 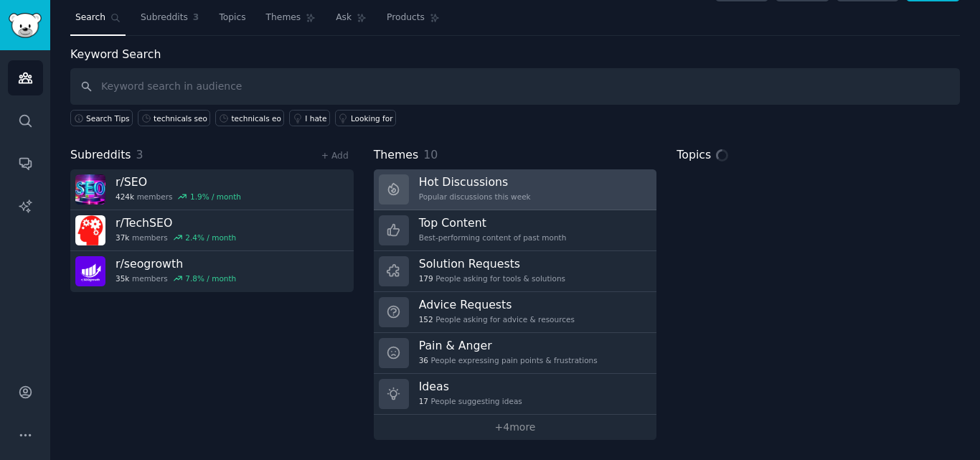 I want to click on h3: Top Content, so click(x=493, y=223).